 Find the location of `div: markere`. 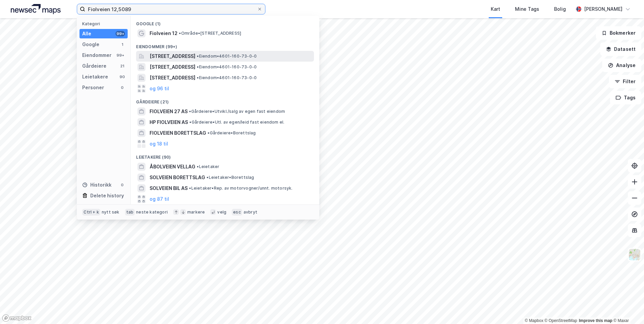

div: markere is located at coordinates (196, 212).